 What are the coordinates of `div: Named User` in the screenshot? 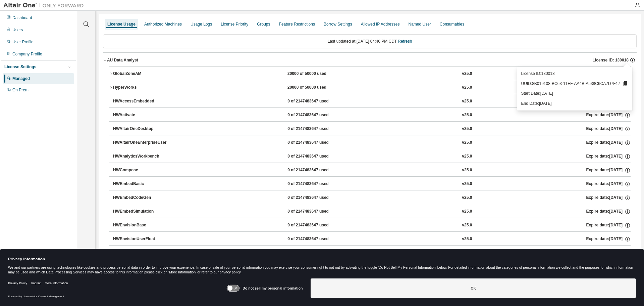 It's located at (419, 24).